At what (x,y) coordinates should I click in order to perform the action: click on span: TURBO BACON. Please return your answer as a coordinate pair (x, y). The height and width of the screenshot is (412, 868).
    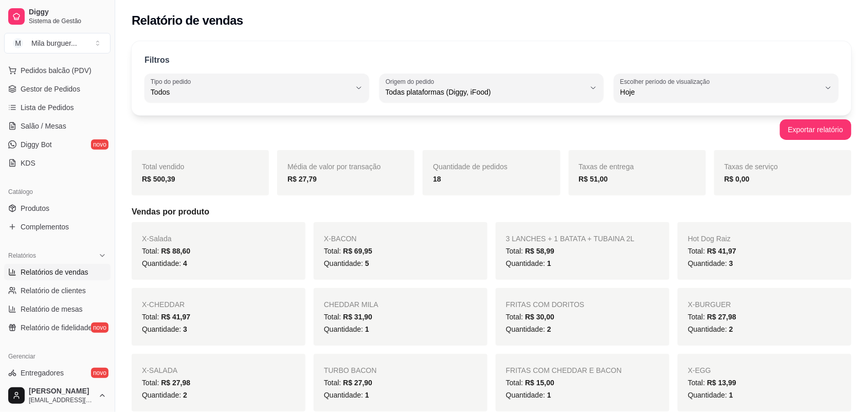
    Looking at the image, I should click on (351, 371).